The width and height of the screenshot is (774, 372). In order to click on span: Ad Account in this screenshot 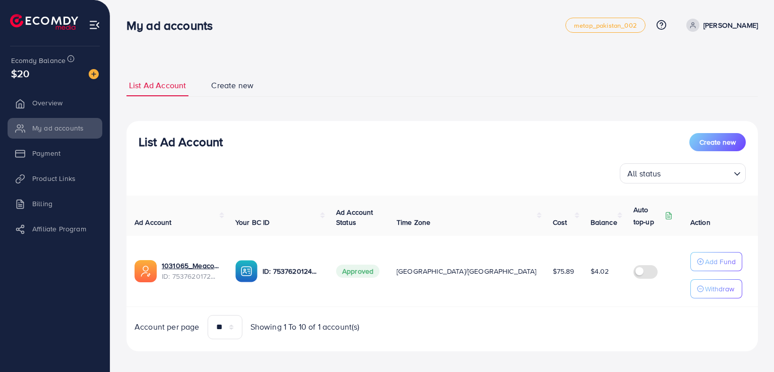, I will do `click(153, 222)`.